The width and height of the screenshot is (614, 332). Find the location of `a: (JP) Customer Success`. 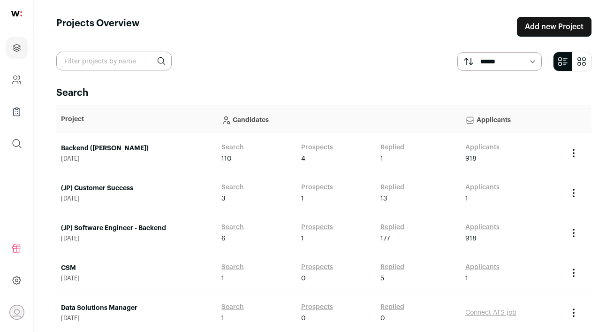

a: (JP) Customer Success is located at coordinates (137, 188).